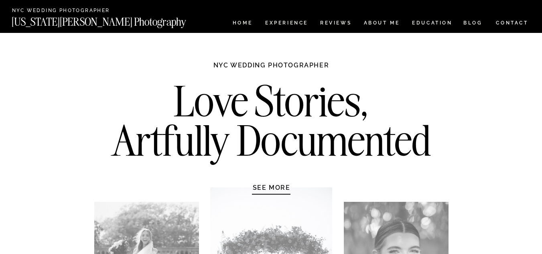 This screenshot has width=542, height=254. What do you see at coordinates (473, 24) in the screenshot?
I see `nav: BLOG` at bounding box center [473, 24].